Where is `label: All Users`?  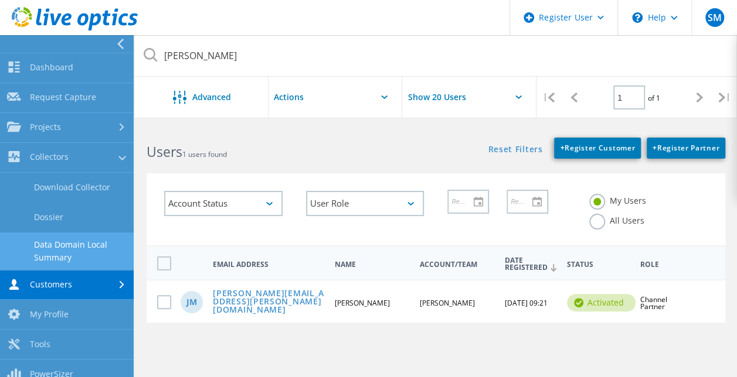 label: All Users is located at coordinates (617, 219).